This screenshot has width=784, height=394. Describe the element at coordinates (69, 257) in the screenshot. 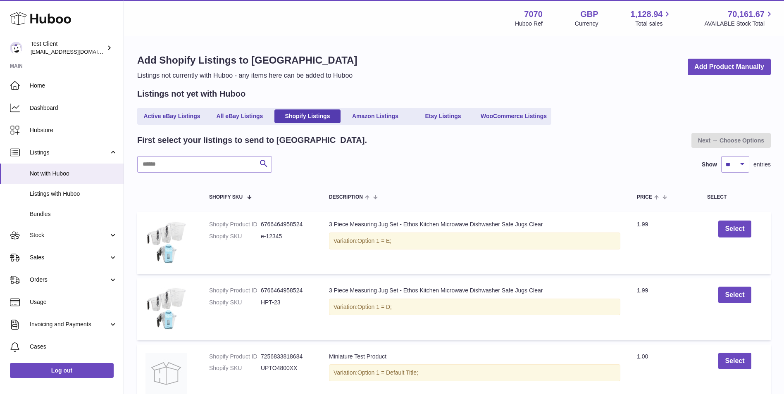

I see `span: Sales` at that location.